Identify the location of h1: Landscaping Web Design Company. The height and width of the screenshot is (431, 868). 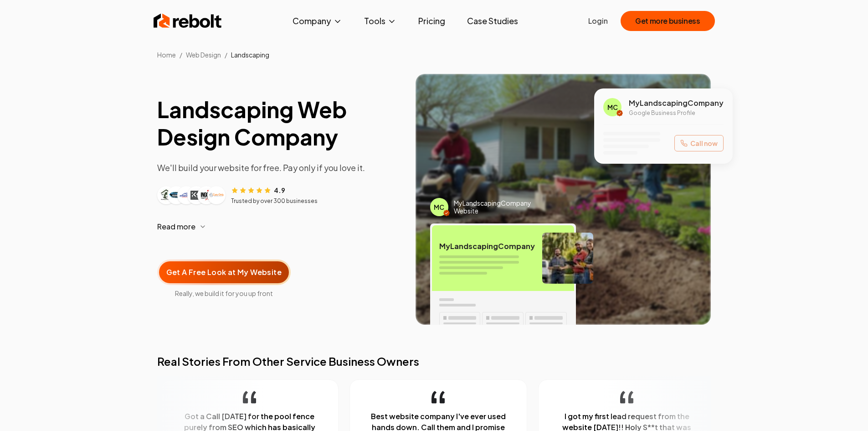
(279, 123).